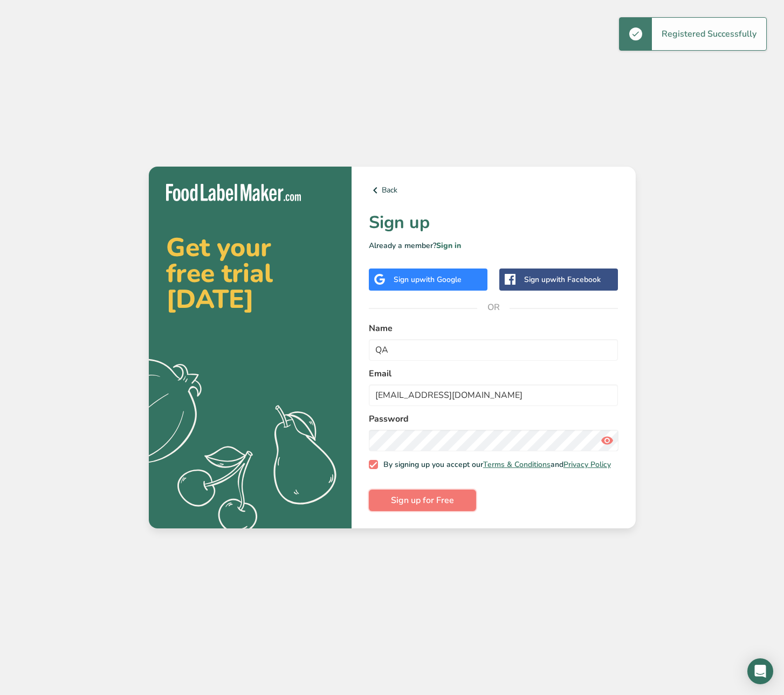  Describe the element at coordinates (441, 279) in the screenshot. I see `span: with Google` at that location.